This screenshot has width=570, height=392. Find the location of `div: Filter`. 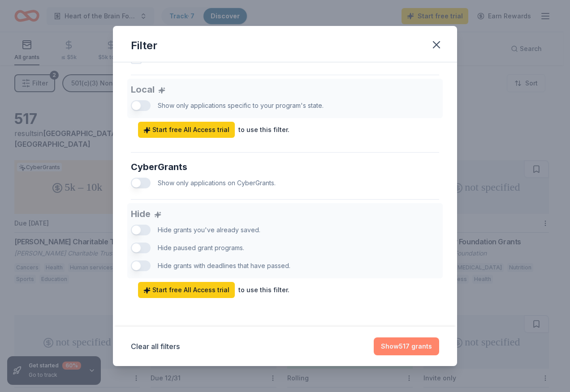

div: Filter is located at coordinates (144, 46).